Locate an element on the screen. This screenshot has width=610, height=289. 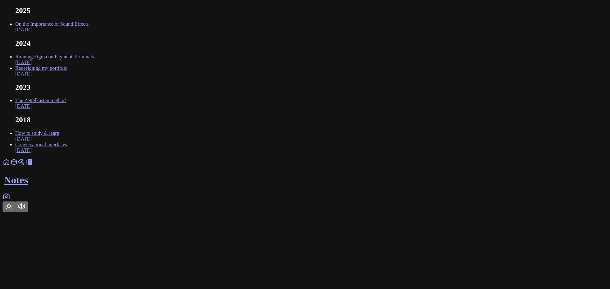
h2: 2024 is located at coordinates (311, 43).